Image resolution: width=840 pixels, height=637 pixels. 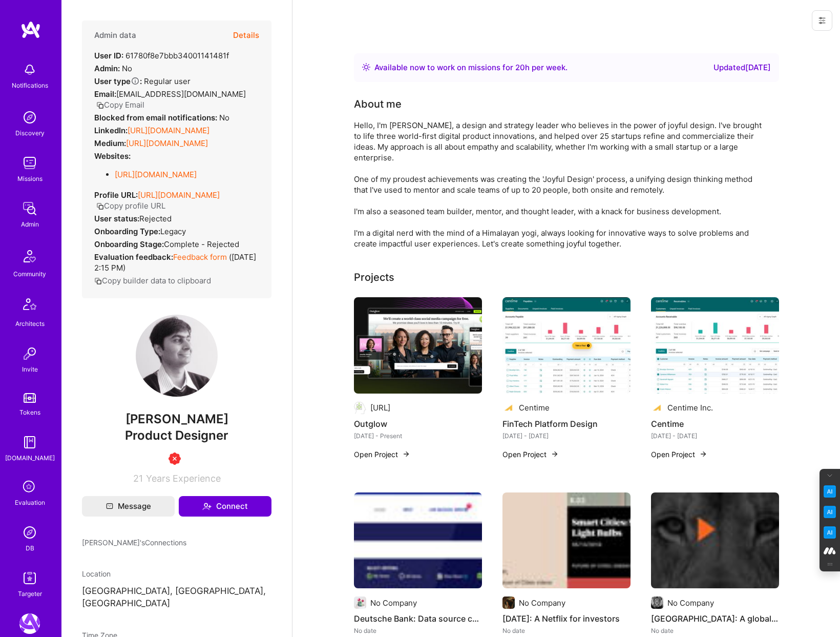 I want to click on div: Evaluation, so click(x=29, y=502).